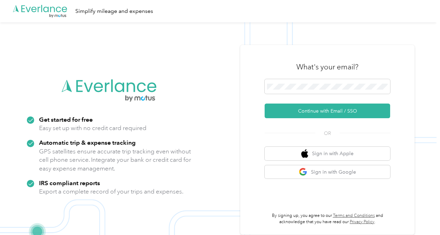  What do you see at coordinates (328, 153) in the screenshot?
I see `button: apple logoSign in with Apple` at bounding box center [328, 153].